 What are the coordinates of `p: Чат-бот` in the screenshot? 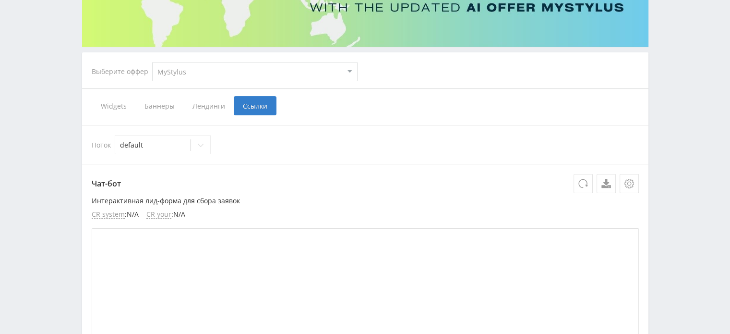 It's located at (365, 183).